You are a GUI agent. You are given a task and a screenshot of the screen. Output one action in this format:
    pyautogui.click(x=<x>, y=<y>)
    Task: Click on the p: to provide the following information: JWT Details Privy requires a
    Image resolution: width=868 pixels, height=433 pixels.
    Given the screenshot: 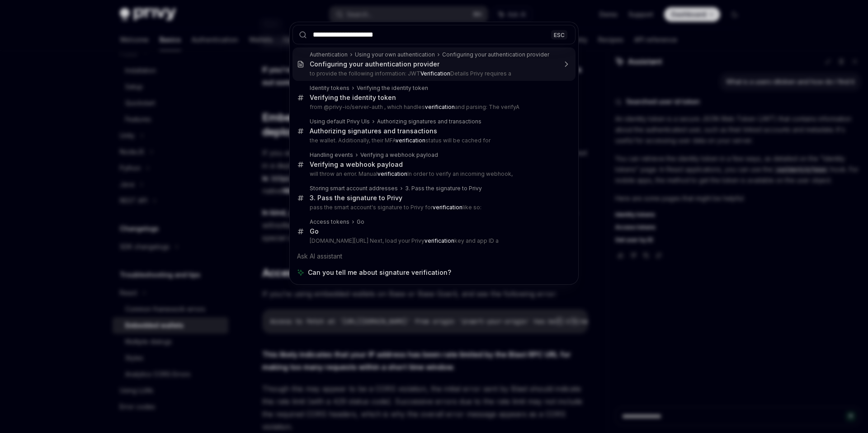 What is the action you would take?
    pyautogui.click(x=433, y=73)
    